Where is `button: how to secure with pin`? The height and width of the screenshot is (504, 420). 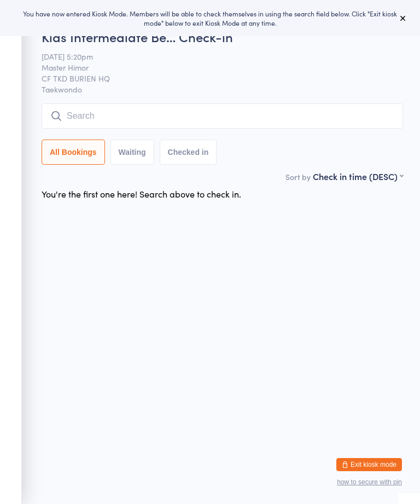 button: how to secure with pin is located at coordinates (369, 482).